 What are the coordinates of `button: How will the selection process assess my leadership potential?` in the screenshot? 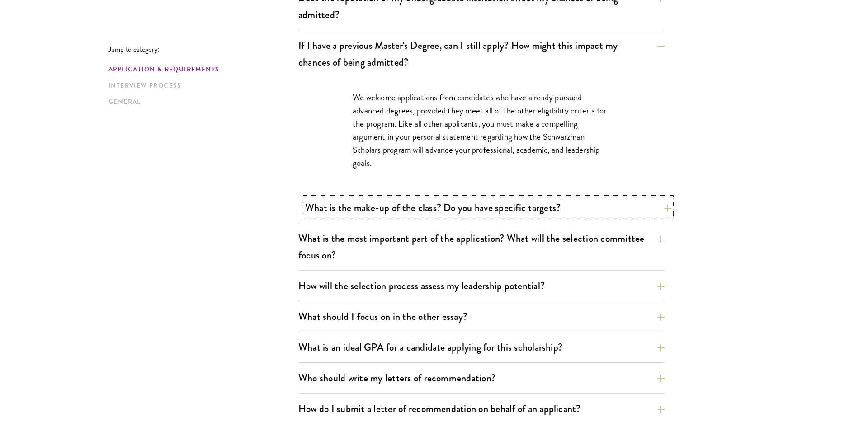 It's located at (481, 285).